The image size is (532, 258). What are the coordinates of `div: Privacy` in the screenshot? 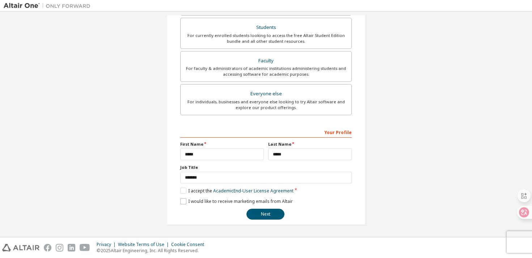 It's located at (107, 244).